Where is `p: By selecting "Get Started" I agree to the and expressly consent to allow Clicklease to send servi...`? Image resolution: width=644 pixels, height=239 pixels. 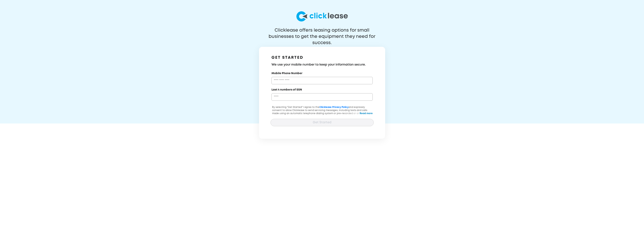 p: By selecting "Get Started" I agree to the and expressly consent to allow Clicklease to send servi... is located at coordinates (322, 115).